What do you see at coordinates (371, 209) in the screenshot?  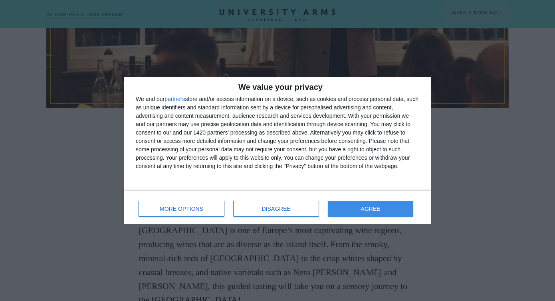 I see `span: AGREE` at bounding box center [371, 209].